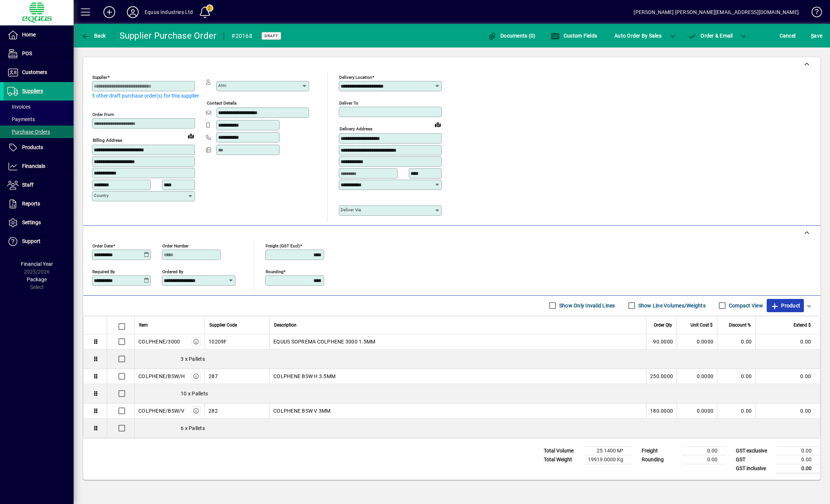  What do you see at coordinates (697, 377) in the screenshot?
I see `td: 0.0000` at bounding box center [697, 377].